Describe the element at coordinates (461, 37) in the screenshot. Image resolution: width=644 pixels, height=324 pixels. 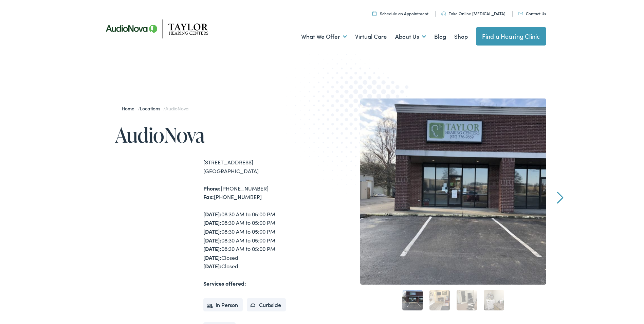
I see `a: Shop` at that location.